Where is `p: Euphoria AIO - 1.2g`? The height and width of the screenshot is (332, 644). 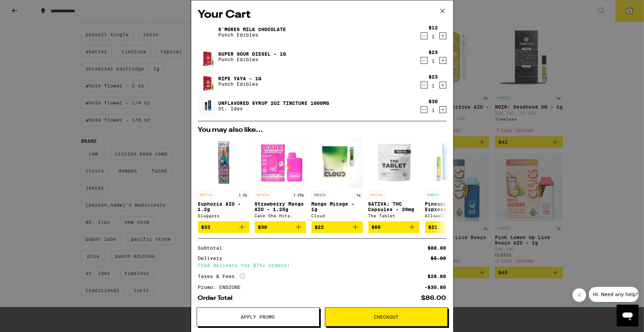 p: Euphoria AIO - 1.2g is located at coordinates (224, 206).